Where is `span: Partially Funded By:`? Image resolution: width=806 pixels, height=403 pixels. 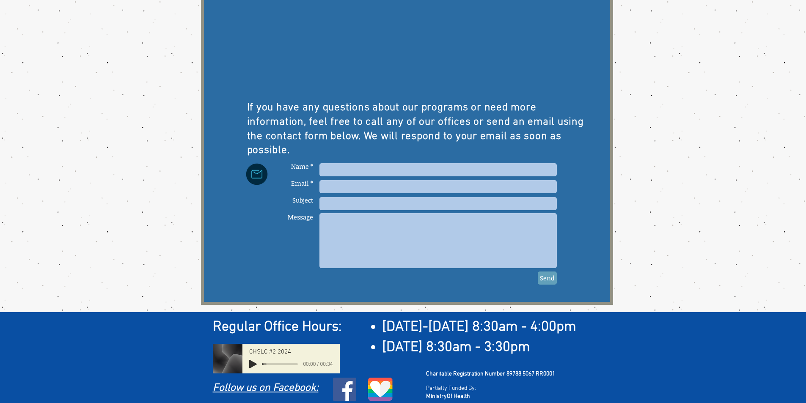
span: Partially Funded By: is located at coordinates (451, 388).